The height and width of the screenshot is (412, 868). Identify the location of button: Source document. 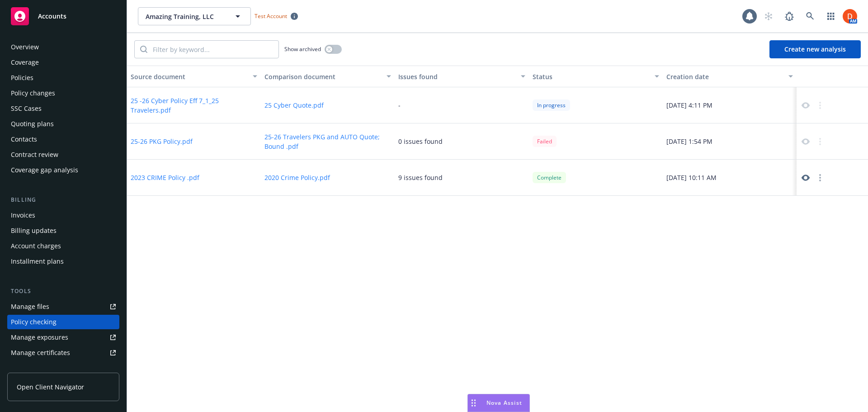
(194, 76).